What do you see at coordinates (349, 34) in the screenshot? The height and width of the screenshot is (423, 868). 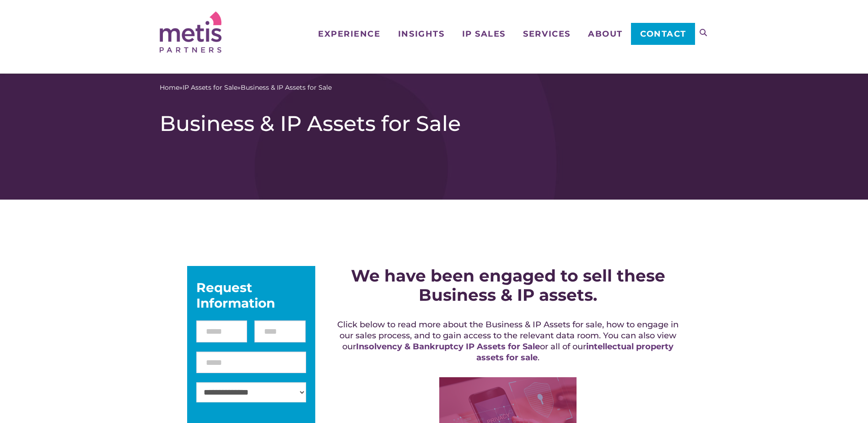 I see `span: Experience` at bounding box center [349, 34].